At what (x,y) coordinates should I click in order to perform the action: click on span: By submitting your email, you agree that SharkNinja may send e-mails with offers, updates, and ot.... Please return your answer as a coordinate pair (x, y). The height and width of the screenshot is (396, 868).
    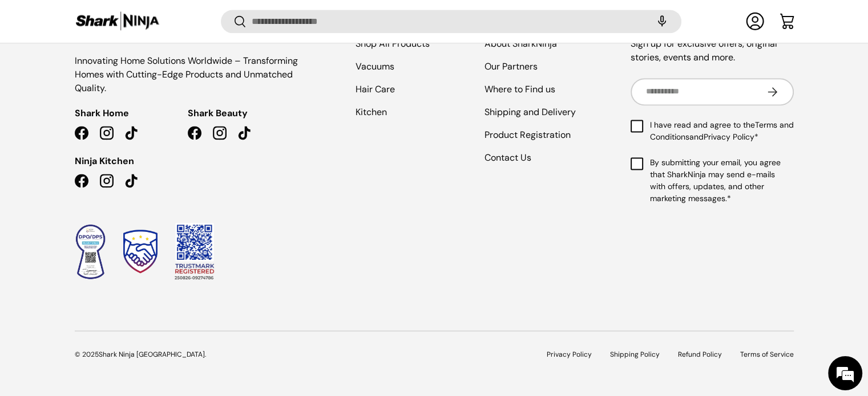
    Looking at the image, I should click on (722, 181).